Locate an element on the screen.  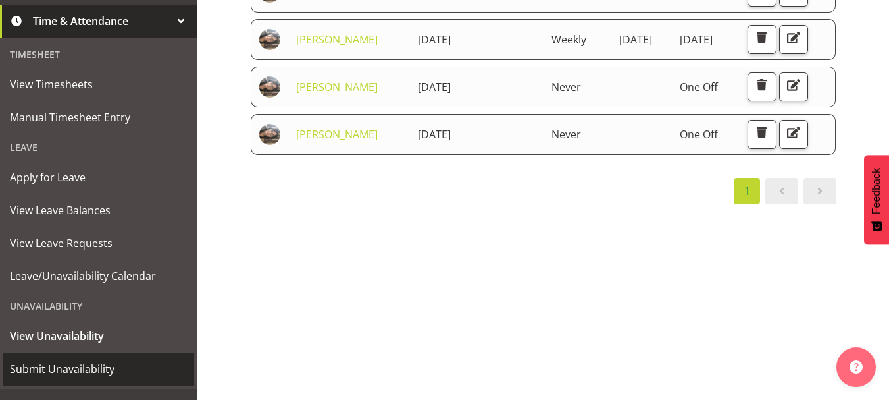
img: help-xxl-2.png is located at coordinates (856, 367).